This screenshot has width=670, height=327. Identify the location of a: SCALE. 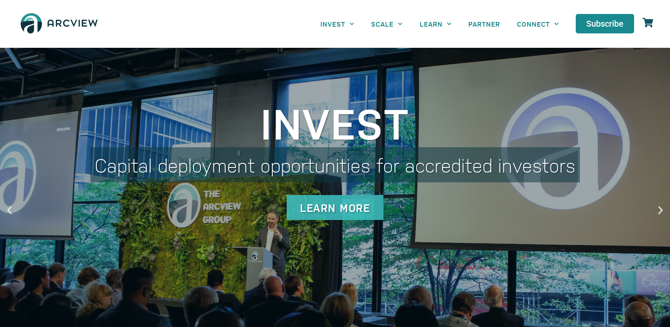
(387, 24).